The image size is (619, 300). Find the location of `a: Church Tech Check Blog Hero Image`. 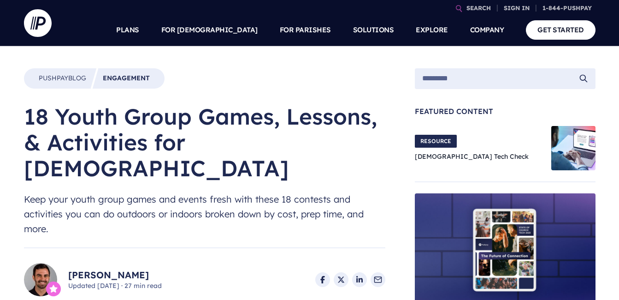

a: Church Tech Check Blog Hero Image is located at coordinates (573, 148).